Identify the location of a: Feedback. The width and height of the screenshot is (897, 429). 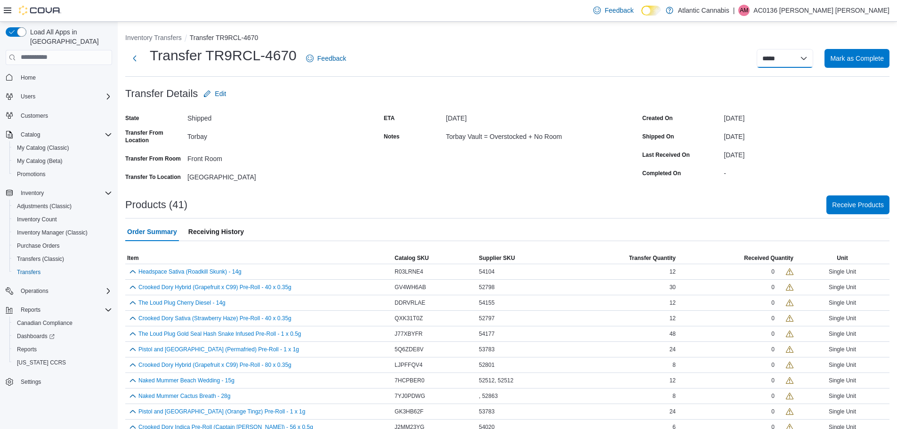
(326, 58).